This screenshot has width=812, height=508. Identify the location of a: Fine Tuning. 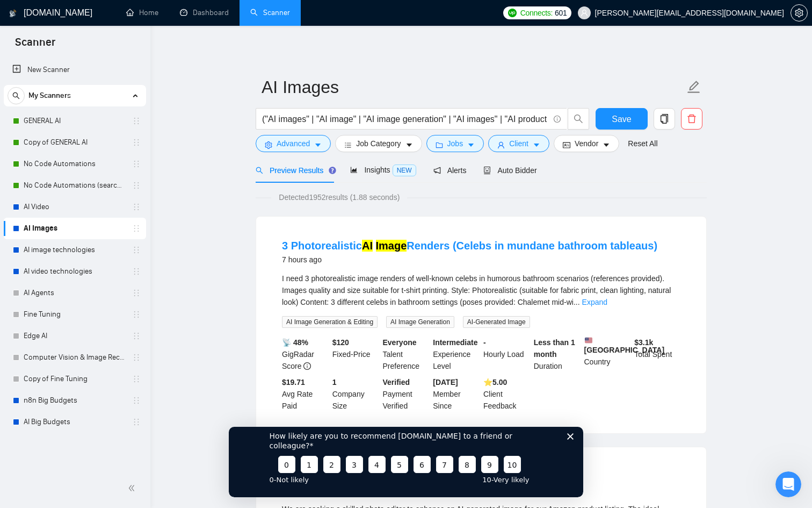
(75, 315).